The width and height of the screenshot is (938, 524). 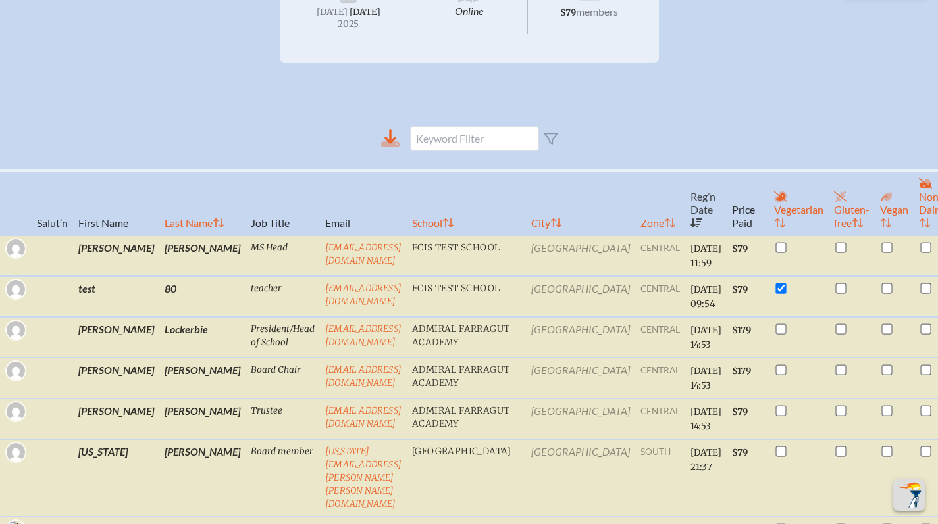 What do you see at coordinates (660, 478) in the screenshot?
I see `td: south` at bounding box center [660, 478].